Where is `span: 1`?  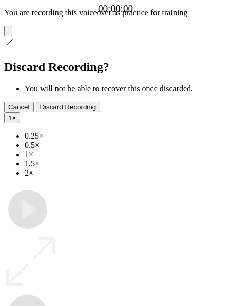
span: 1 is located at coordinates (10, 118).